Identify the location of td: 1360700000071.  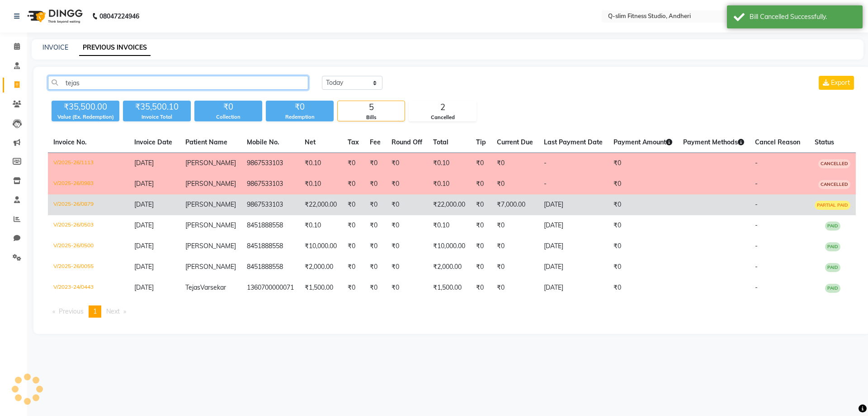
(270, 288).